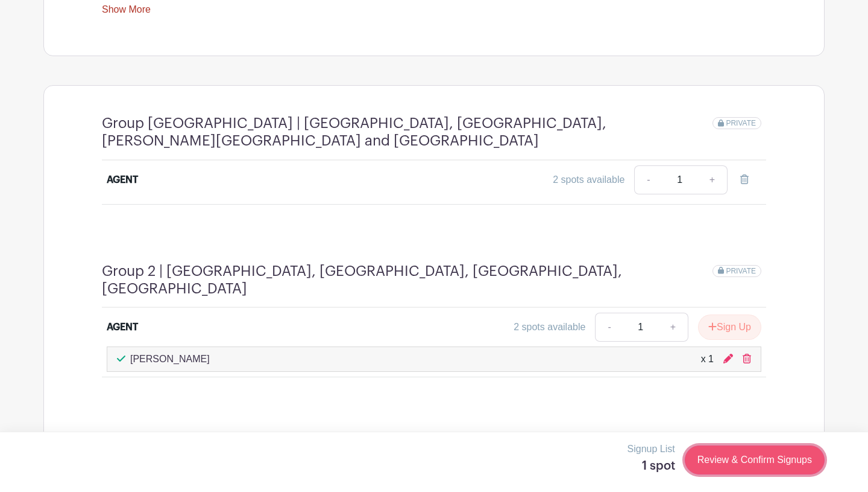  What do you see at coordinates (126, 12) in the screenshot?
I see `a: Show More` at bounding box center [126, 12].